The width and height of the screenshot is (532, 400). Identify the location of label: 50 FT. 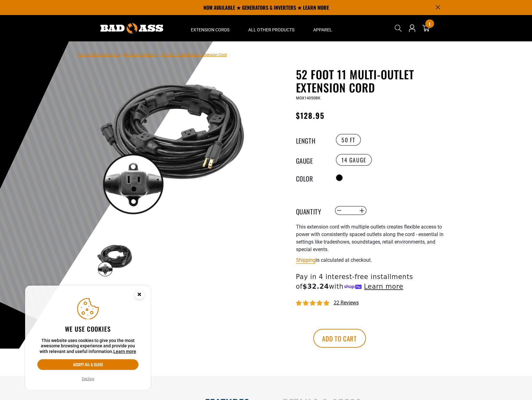
(348, 140).